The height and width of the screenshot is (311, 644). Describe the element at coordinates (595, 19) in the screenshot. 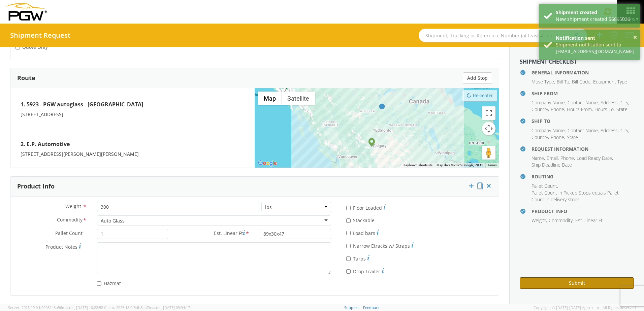

I see `div: New shipment created 56895036` at that location.